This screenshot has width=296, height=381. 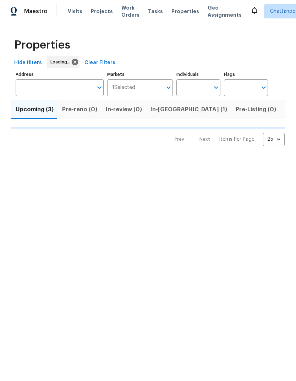 What do you see at coordinates (130, 11) in the screenshot?
I see `span: Work Orders` at bounding box center [130, 11].